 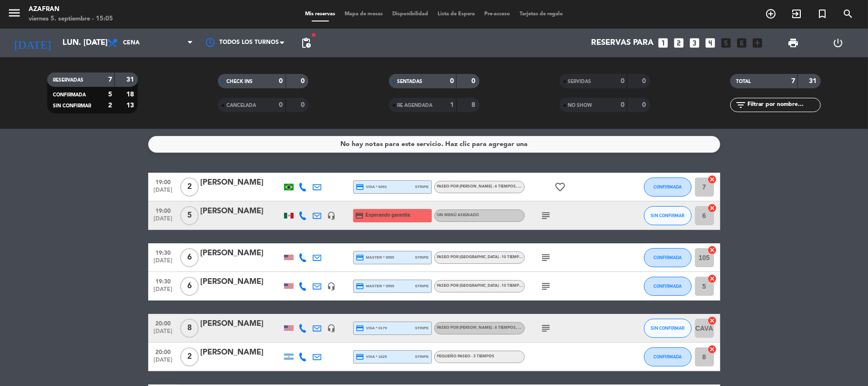 I want to click on i: power_settings_new, so click(x=838, y=43).